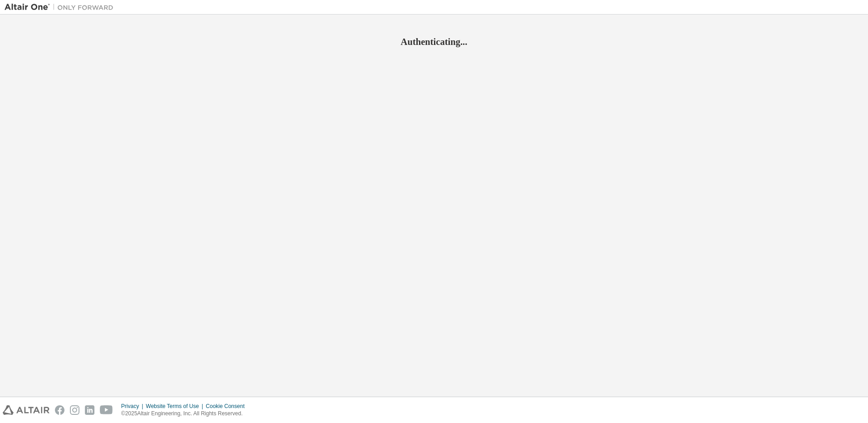 The height and width of the screenshot is (423, 868). What do you see at coordinates (106, 410) in the screenshot?
I see `img: youtube.svg` at bounding box center [106, 410].